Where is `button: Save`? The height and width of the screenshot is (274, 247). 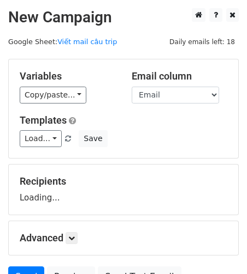
button: Save is located at coordinates (93, 139).